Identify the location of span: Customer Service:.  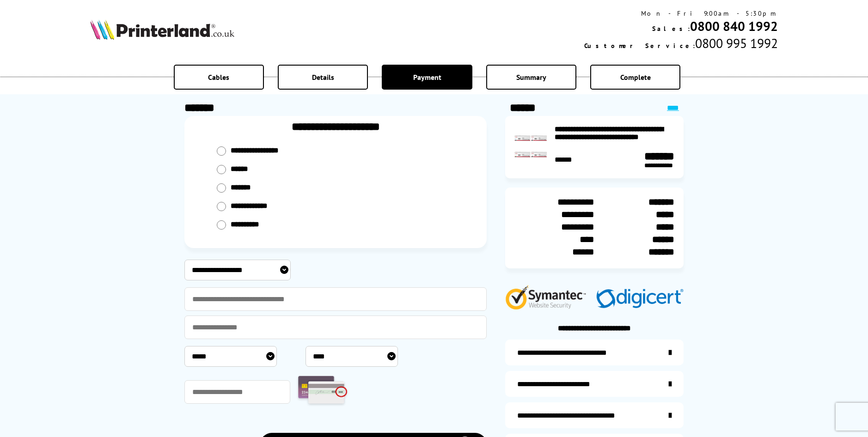
(639, 46).